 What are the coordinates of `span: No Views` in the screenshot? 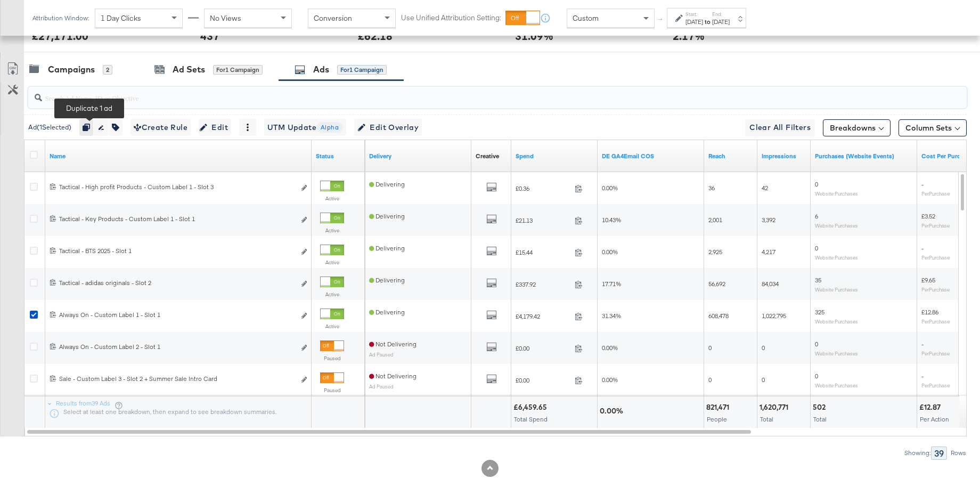 It's located at (225, 18).